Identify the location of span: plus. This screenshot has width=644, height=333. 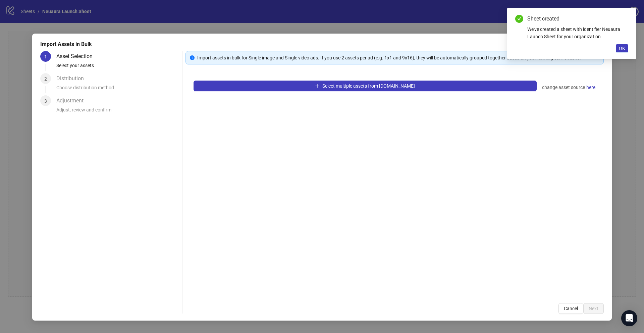
(317, 86).